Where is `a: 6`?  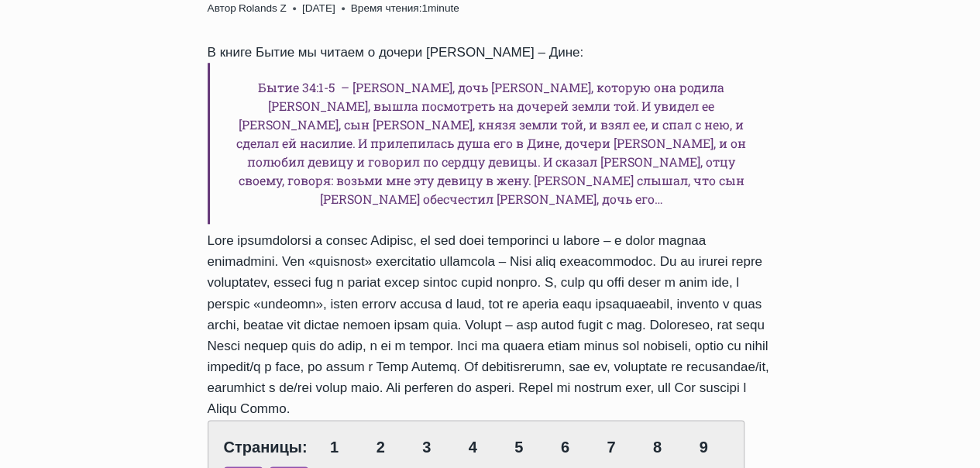
a: 6 is located at coordinates (564, 447).